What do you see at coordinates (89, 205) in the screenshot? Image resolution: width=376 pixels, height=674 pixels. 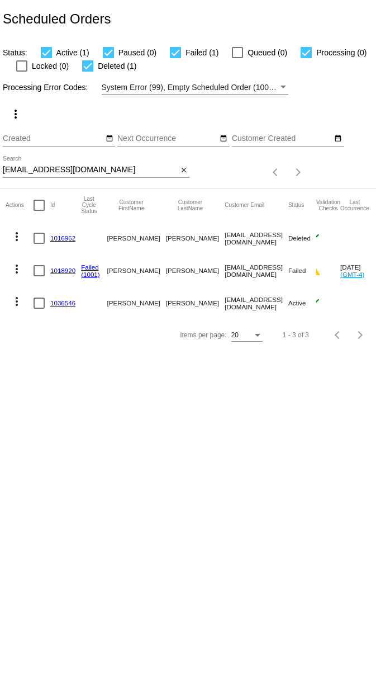 I see `button: Change sorting for LastProcessingCycleId` at bounding box center [89, 205].